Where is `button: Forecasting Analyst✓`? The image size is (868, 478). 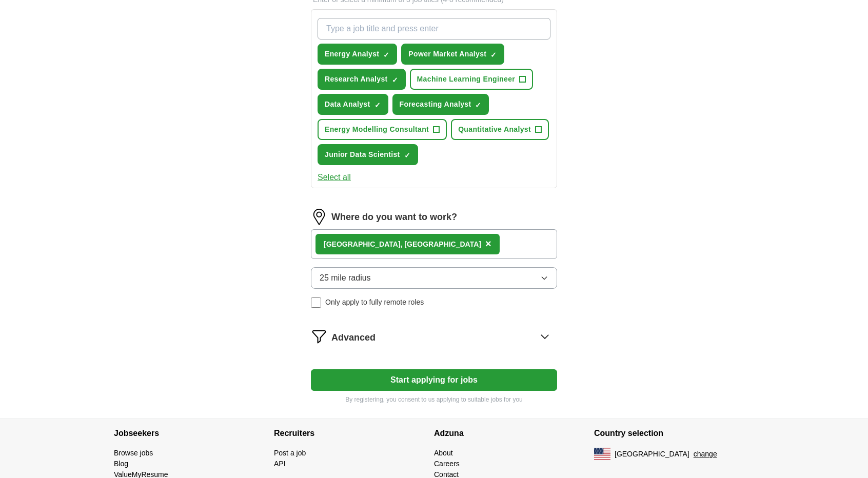
button: Forecasting Analyst✓ is located at coordinates (441, 104).